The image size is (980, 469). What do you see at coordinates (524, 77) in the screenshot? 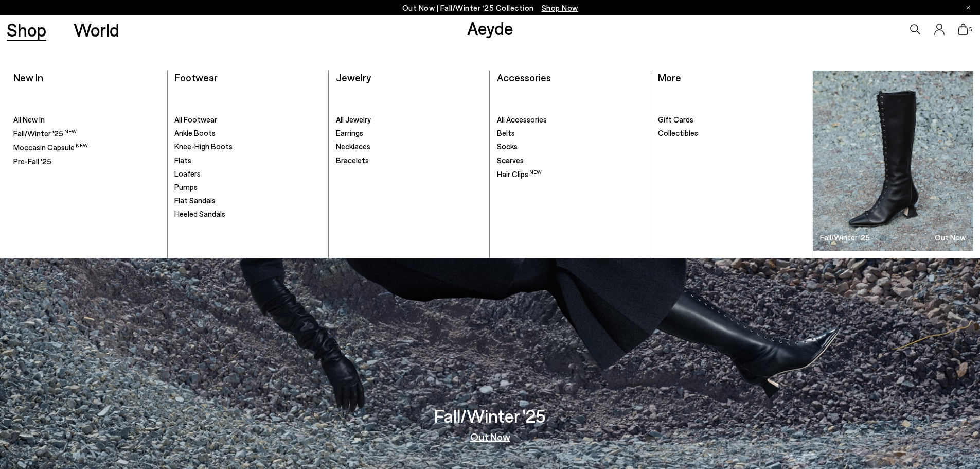
I see `a: Accessories` at bounding box center [524, 77].